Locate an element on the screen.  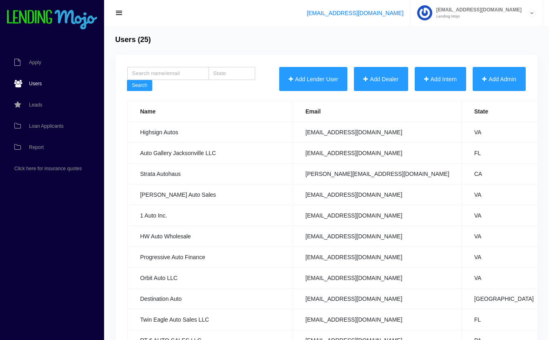
th: State is located at coordinates (503, 111).